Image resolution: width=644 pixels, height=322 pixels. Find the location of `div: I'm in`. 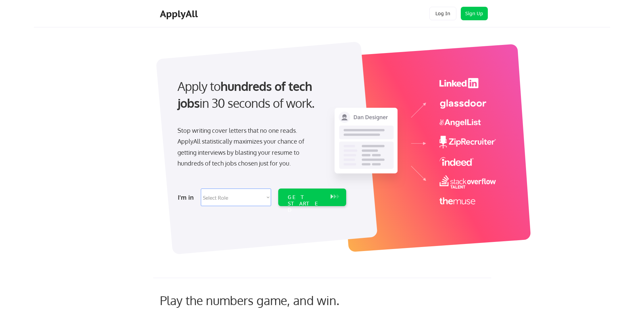

div: I'm in is located at coordinates (188, 197).